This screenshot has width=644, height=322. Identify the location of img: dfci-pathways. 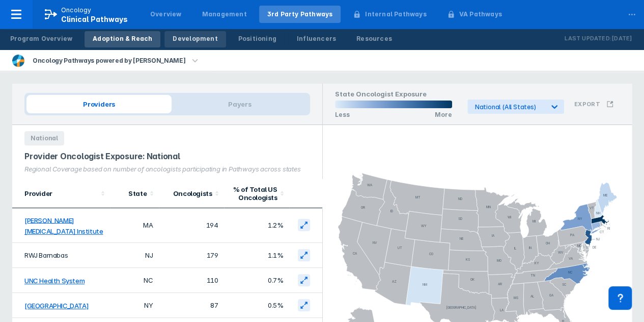
(19, 61).